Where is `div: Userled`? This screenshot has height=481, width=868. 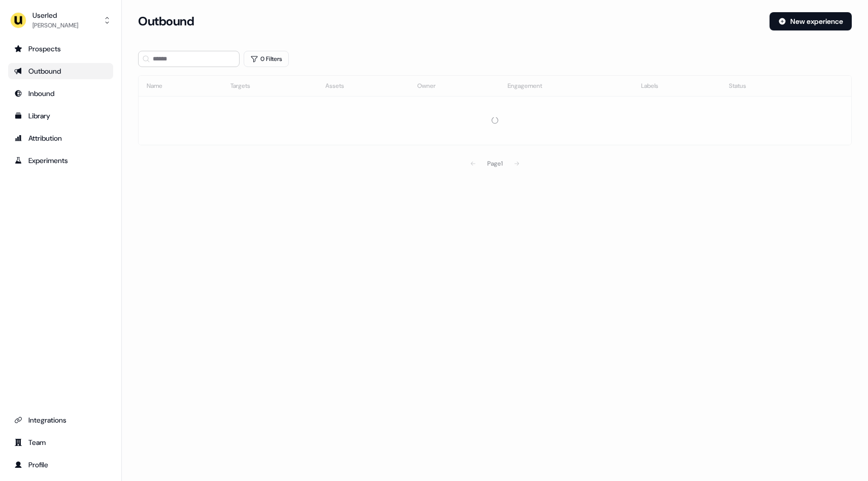 div: Userled is located at coordinates (56, 15).